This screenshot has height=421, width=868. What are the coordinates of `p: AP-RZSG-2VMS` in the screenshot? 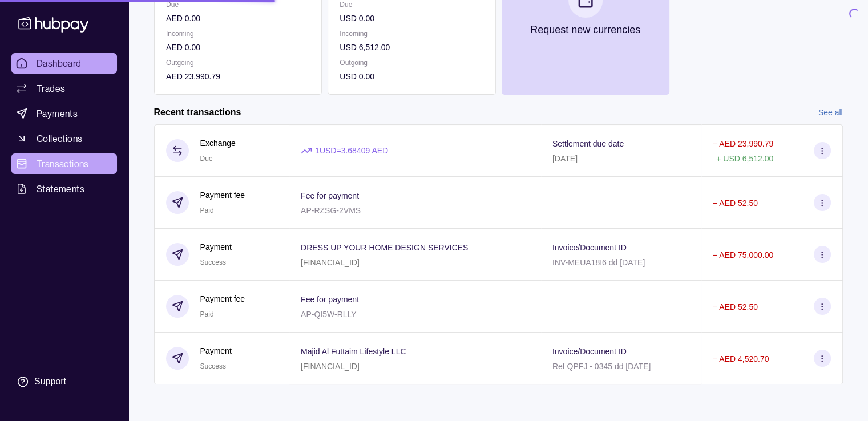 It's located at (331, 211).